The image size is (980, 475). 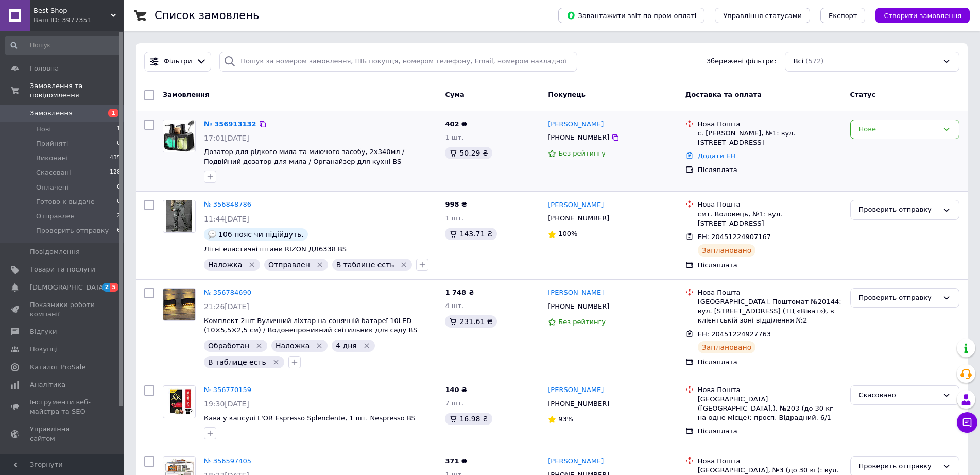 What do you see at coordinates (76, 91) in the screenshot?
I see `span: Замовлення та повідомлення` at bounding box center [76, 91].